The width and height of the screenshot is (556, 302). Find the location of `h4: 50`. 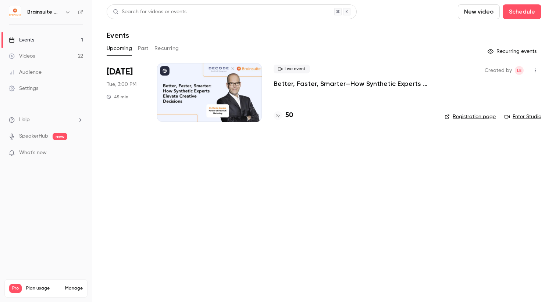

h4: 50 is located at coordinates (289, 115).